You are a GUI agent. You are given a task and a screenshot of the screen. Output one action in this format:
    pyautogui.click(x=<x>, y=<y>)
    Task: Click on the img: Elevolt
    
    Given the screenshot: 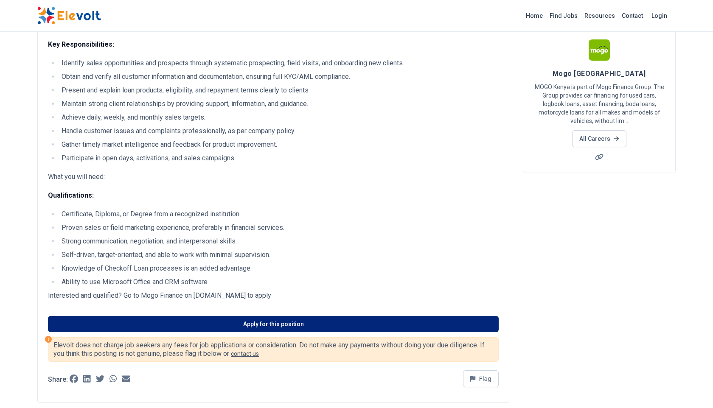 What is the action you would take?
    pyautogui.click(x=69, y=16)
    